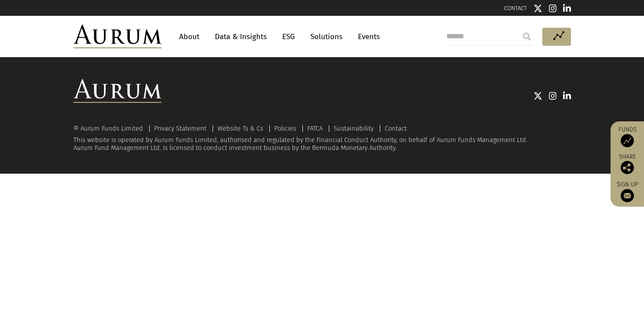  Describe the element at coordinates (627, 167) in the screenshot. I see `img: Share this post` at that location.